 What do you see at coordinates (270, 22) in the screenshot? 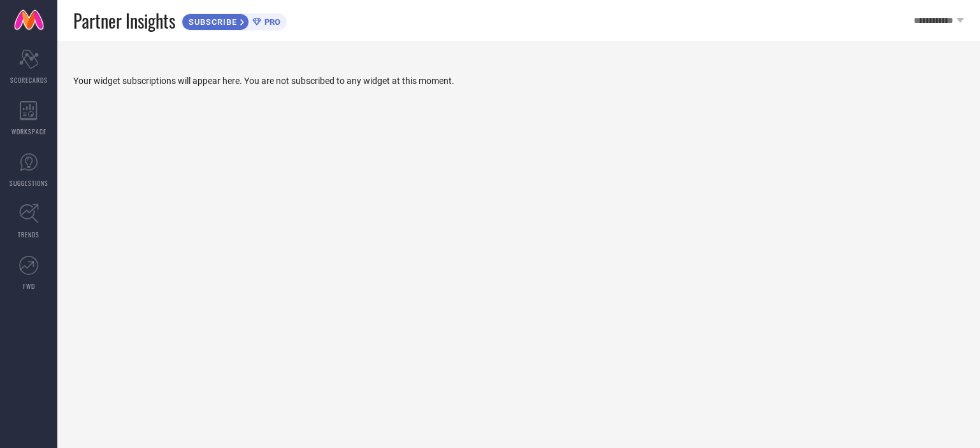
I see `span: PRO` at bounding box center [270, 22].